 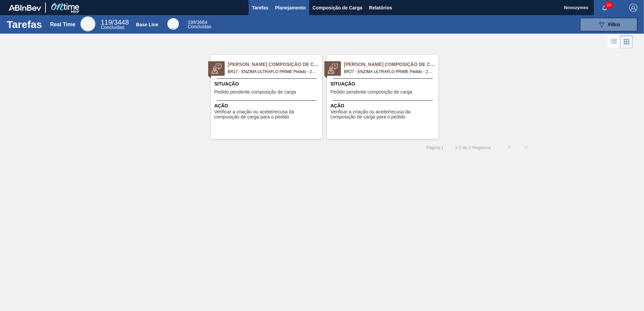 I want to click on h1: Tarefas, so click(x=24, y=24).